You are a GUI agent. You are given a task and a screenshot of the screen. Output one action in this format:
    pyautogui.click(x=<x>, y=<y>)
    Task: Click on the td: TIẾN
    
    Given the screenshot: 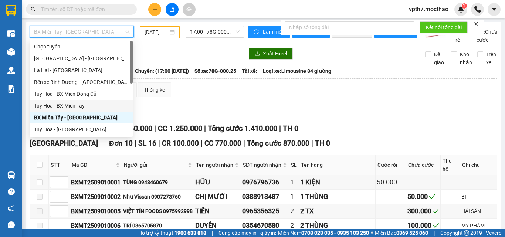 What is the action you would take?
    pyautogui.click(x=217, y=211)
    